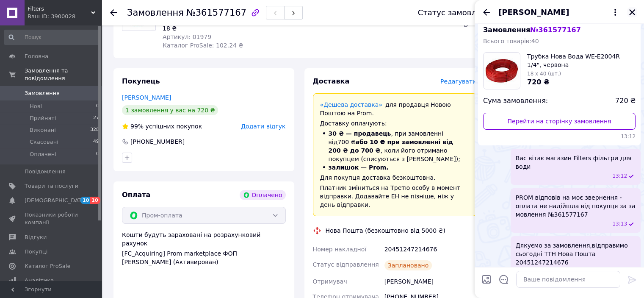 The height and width of the screenshot is (298, 644). Describe the element at coordinates (340, 249) in the screenshot. I see `span: Номер накладної` at that location.